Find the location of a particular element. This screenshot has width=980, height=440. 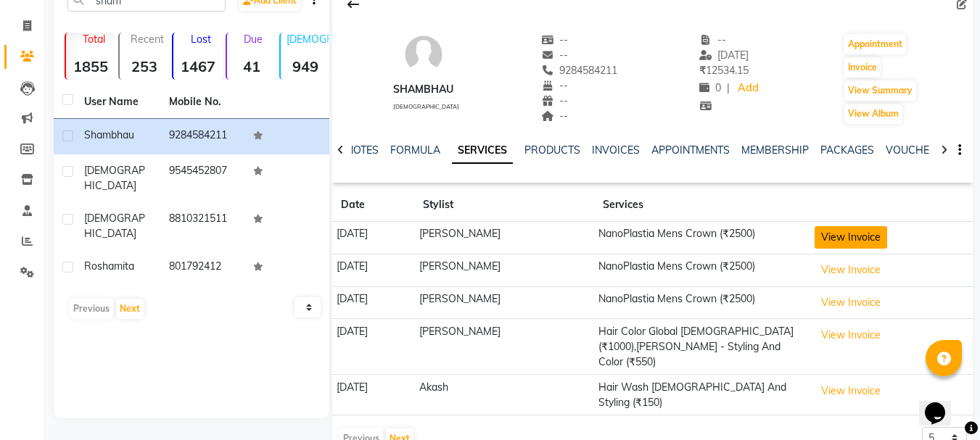

p: Total is located at coordinates (94, 39).